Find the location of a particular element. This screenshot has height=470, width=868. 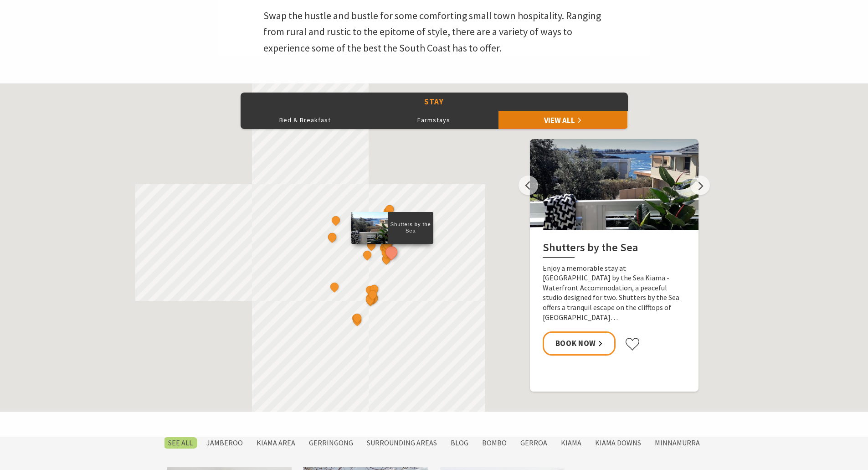

button: See detail about Coast and Country Holidays is located at coordinates (370, 300).